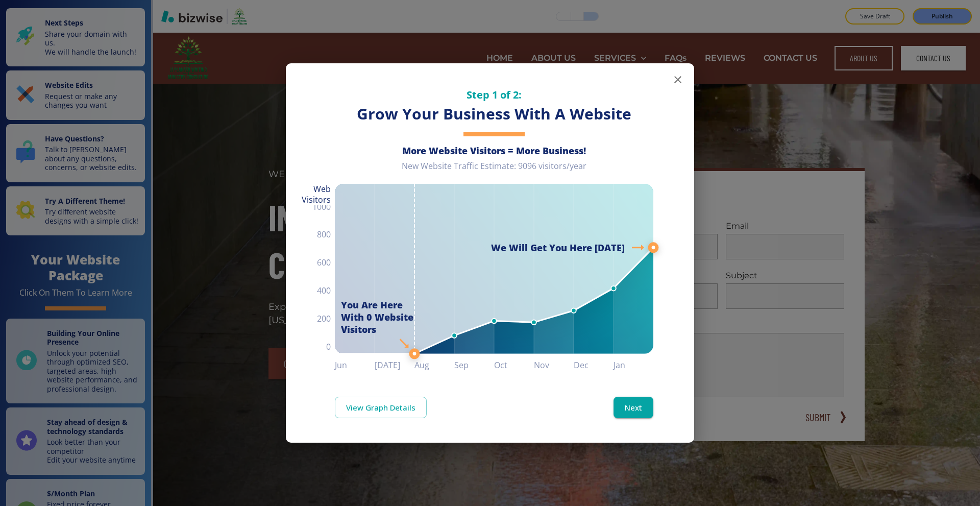  Describe the element at coordinates (381, 408) in the screenshot. I see `a: View Graph Details` at that location.